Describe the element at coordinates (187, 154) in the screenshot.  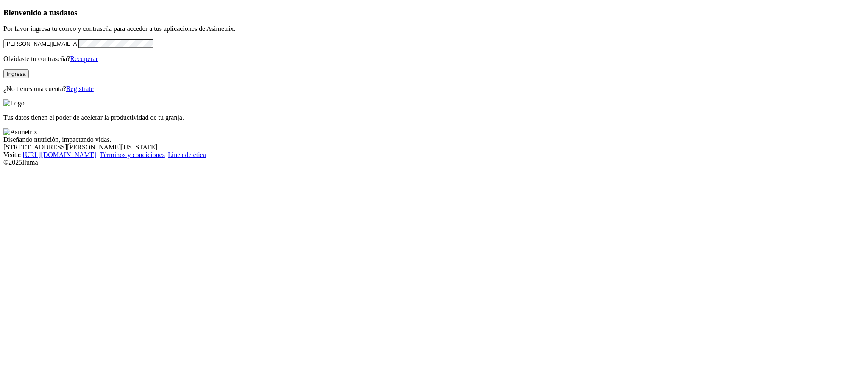
I see `a: Línea de ética` at that location.